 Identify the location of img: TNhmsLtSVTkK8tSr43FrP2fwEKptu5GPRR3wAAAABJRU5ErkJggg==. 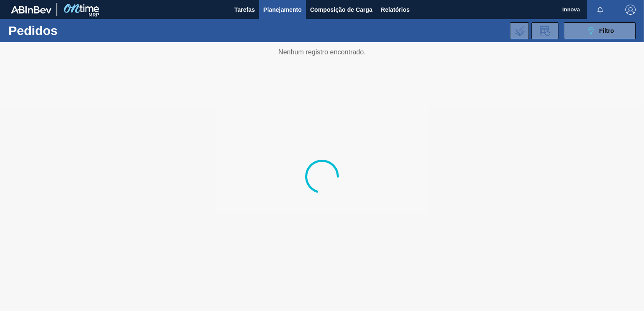
(31, 10).